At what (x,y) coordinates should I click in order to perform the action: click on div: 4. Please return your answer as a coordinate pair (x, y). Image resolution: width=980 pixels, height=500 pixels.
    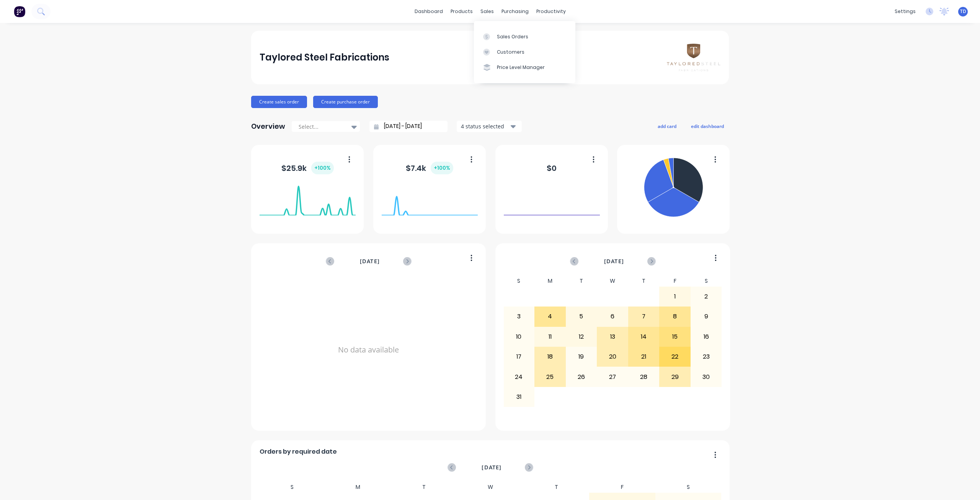
    Looking at the image, I should click on (551, 316).